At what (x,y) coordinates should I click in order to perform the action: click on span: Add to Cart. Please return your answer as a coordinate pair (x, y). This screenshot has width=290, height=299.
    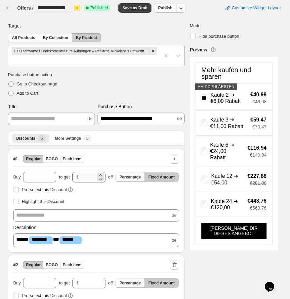
    Looking at the image, I should click on (27, 93).